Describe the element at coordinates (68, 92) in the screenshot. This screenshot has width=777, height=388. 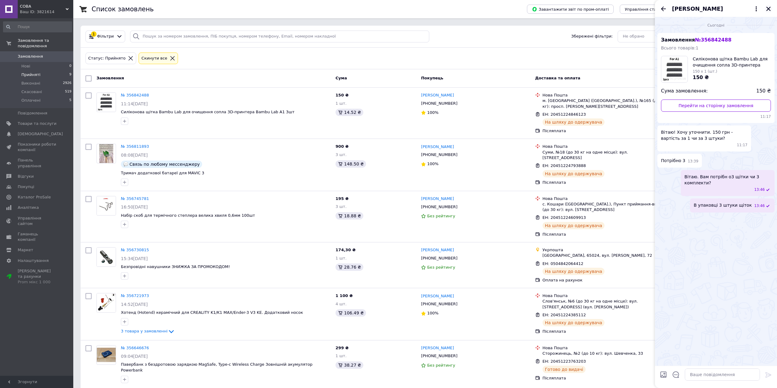
I see `span: 519` at that location.